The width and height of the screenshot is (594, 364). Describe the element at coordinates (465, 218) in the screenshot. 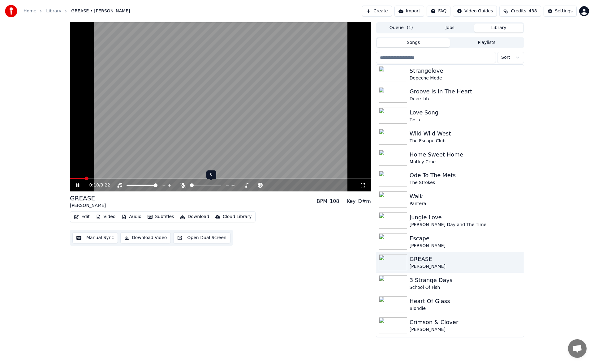

I see `div: Jungle Love` at that location.